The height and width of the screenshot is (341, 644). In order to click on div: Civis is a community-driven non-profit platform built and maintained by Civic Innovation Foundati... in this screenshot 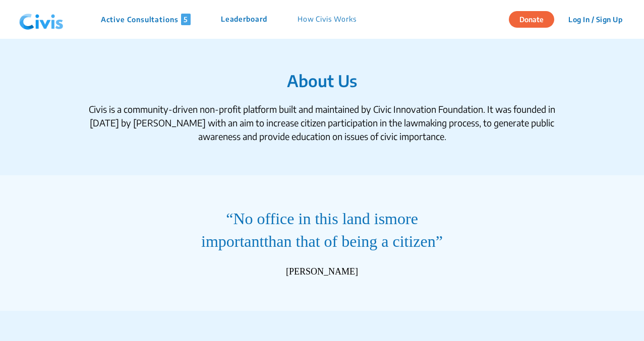, I will do `click(322, 122)`.